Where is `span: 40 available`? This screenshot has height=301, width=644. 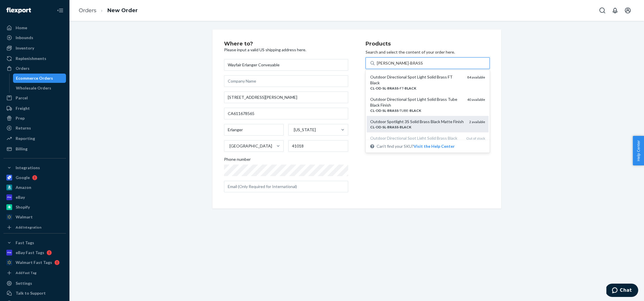 span: 40 available is located at coordinates (476, 99).